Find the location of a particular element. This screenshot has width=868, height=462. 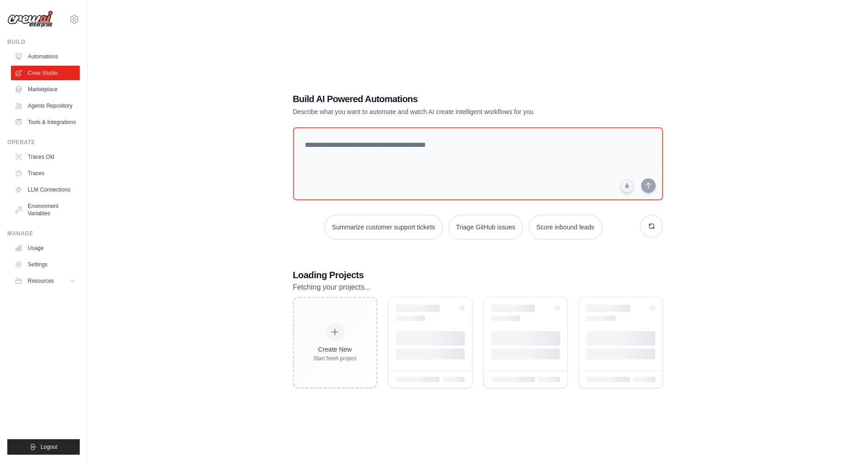

a: Traces Old is located at coordinates (45, 157).